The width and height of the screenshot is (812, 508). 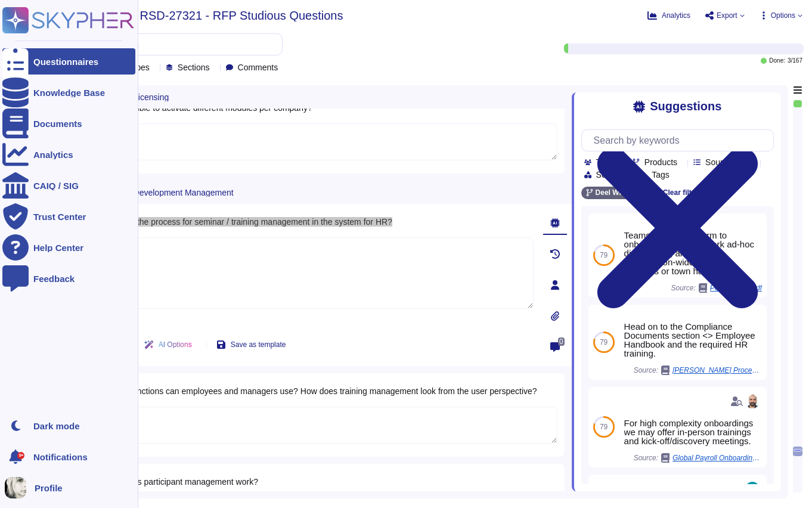 What do you see at coordinates (58, 123) in the screenshot?
I see `div: Documents` at bounding box center [58, 123].